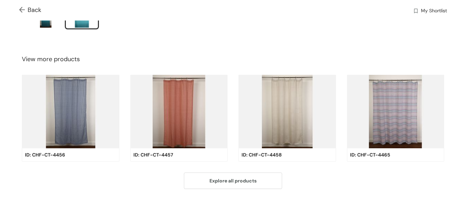 The image size is (466, 219). Describe the element at coordinates (51, 59) in the screenshot. I see `span: View more products` at that location.